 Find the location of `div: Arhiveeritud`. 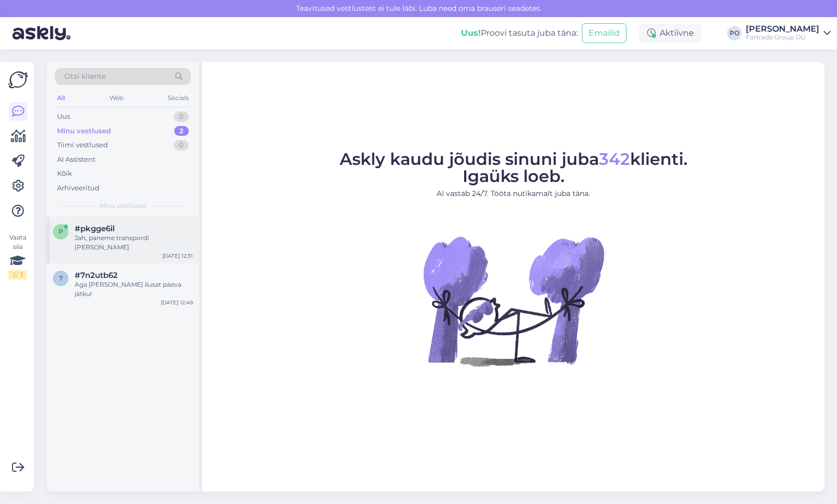

div: Arhiveeritud is located at coordinates (78, 188).